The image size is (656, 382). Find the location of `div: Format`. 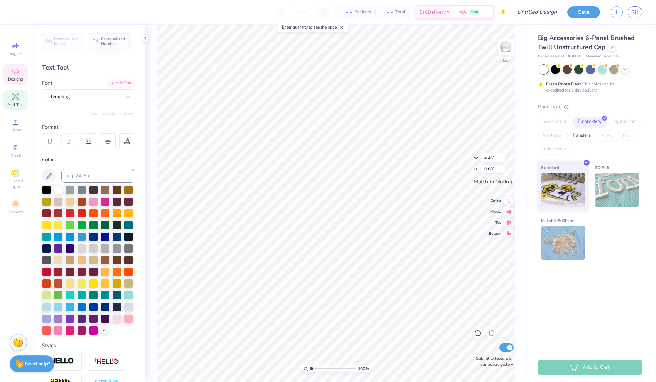

div: Format is located at coordinates (89, 127).